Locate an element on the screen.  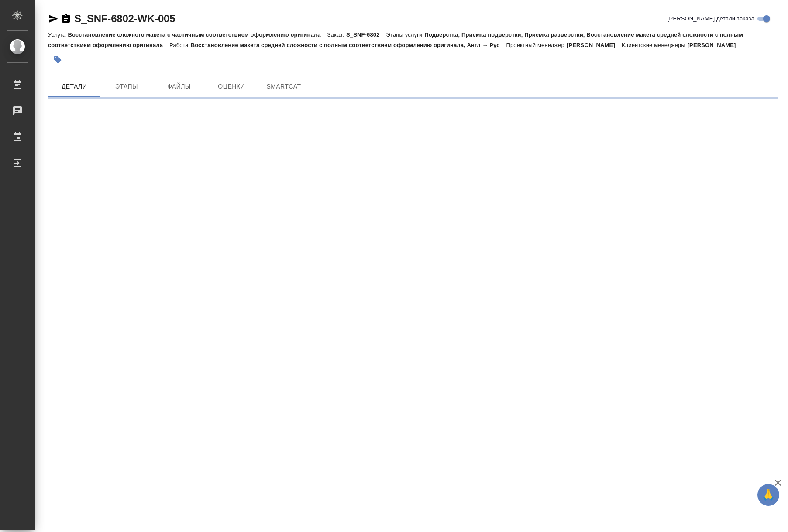
p: Заказ: is located at coordinates (336, 34).